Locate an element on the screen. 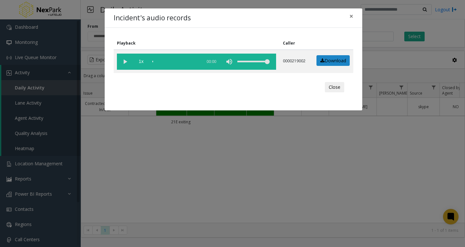  div: volume level is located at coordinates (254, 62).